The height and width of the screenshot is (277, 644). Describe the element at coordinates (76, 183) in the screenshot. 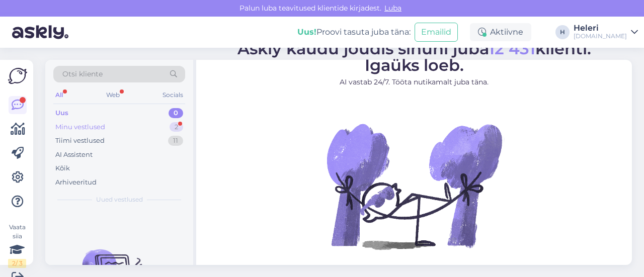

I see `div: Arhiveeritud` at that location.